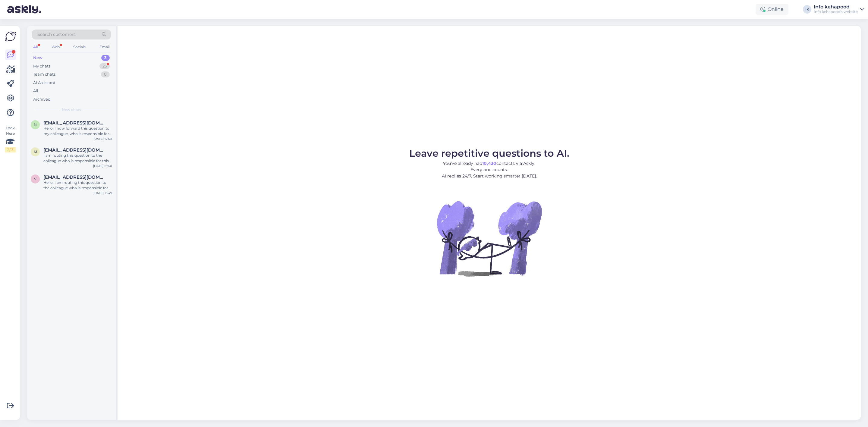 Image resolution: width=868 pixels, height=427 pixels. I want to click on div: Team chats, so click(45, 74).